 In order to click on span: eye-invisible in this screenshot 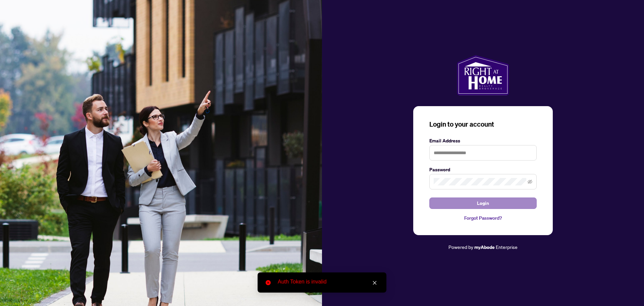, I will do `click(530, 182)`.